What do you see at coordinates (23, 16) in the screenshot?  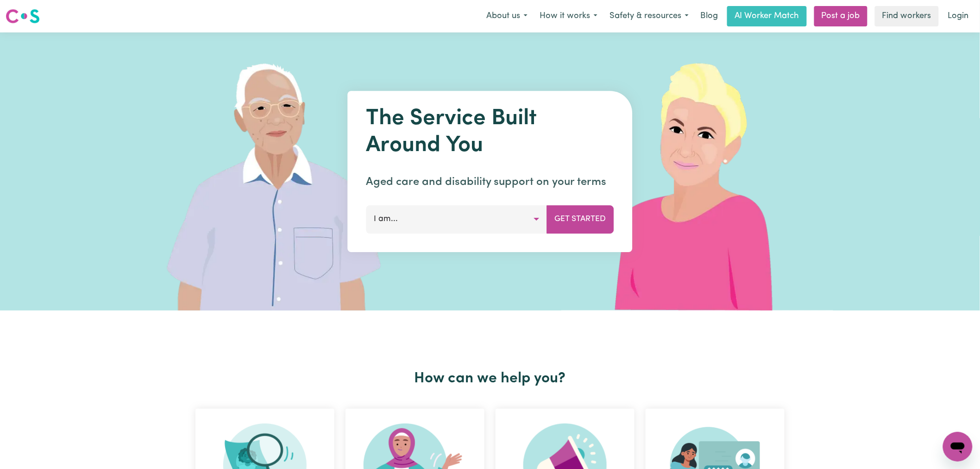 I see `img: Careseekers logo` at bounding box center [23, 16].